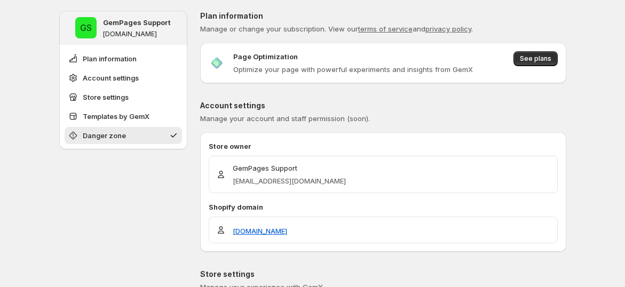 This screenshot has height=287, width=625. Describe the element at coordinates (285, 119) in the screenshot. I see `span: Manage your account and staff permission (soon).` at that location.